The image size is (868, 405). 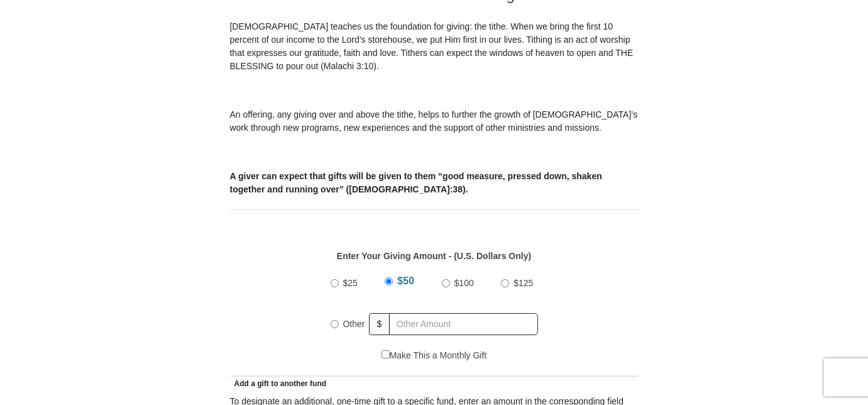 What do you see at coordinates (434, 122) in the screenshot?
I see `p: An offering, any giving over and above the tithe, helps to further the growth of [DEMOGRAPHIC_DAT...` at bounding box center [434, 122].